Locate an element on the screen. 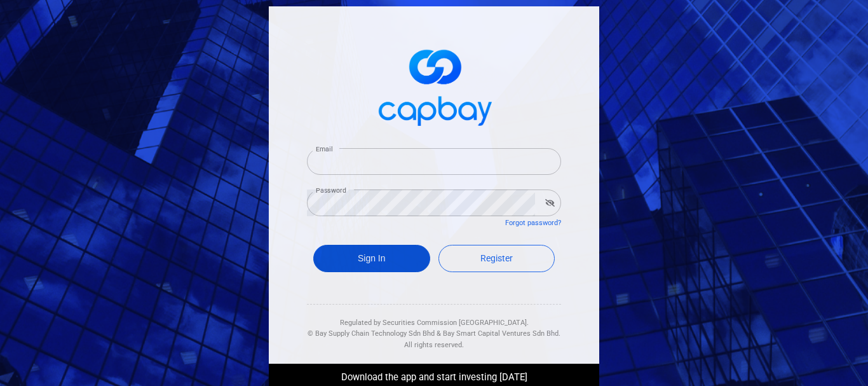 This screenshot has width=868, height=386. img: logo is located at coordinates (434, 85).